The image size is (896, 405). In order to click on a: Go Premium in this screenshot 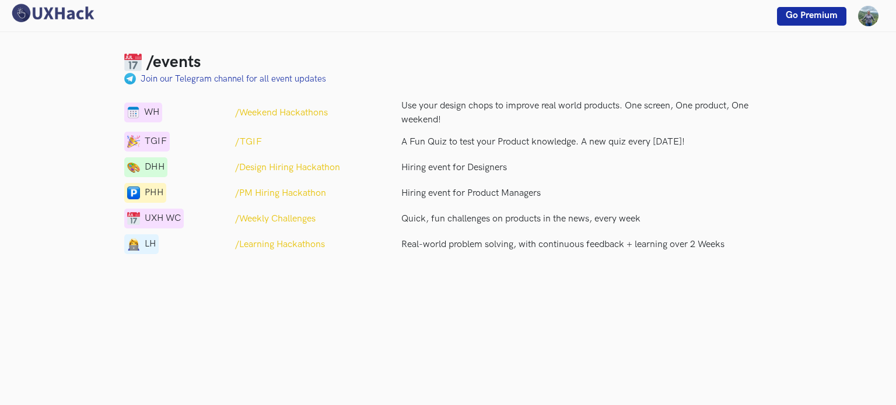, I will do `click(811, 16)`.